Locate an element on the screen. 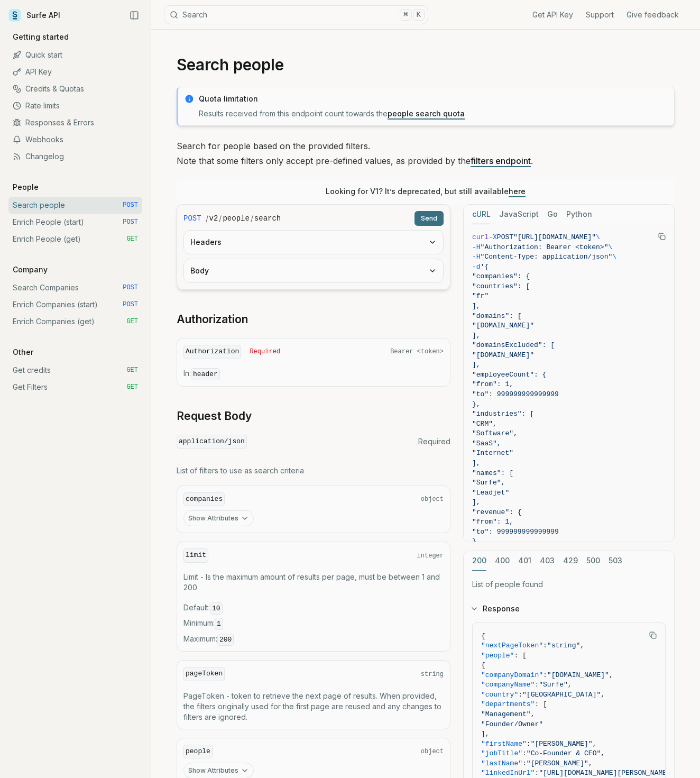 This screenshot has height=778, width=700. span: Default : is located at coordinates (314, 608).